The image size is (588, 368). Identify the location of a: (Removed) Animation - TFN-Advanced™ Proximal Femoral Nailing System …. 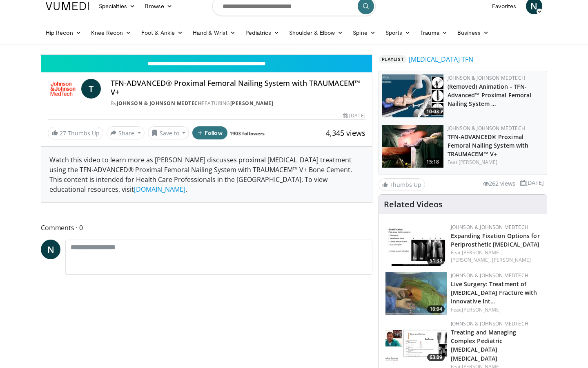
(490, 95).